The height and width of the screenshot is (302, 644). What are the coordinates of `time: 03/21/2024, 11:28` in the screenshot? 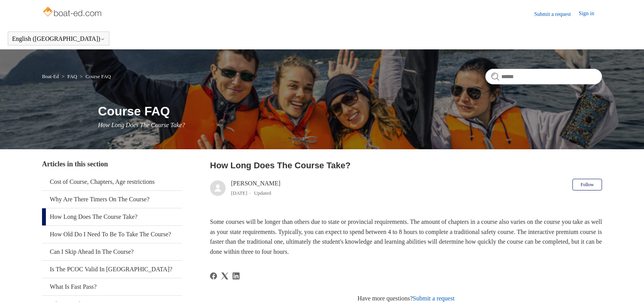 It's located at (239, 193).